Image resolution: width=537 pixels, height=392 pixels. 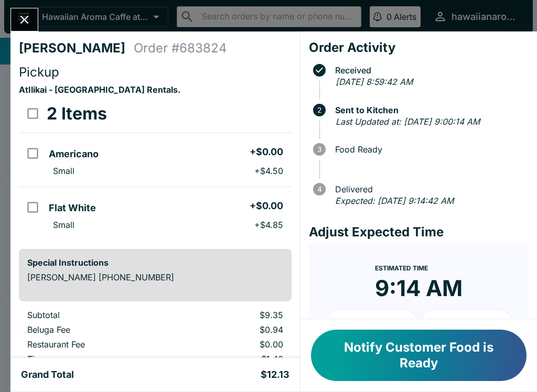 What do you see at coordinates (401, 268) in the screenshot?
I see `span: Estimated Time` at bounding box center [401, 268].